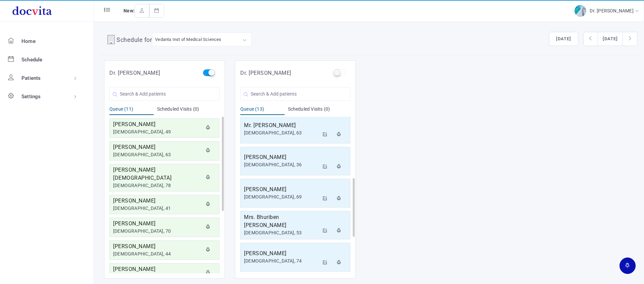 The height and width of the screenshot is (284, 644). Describe the element at coordinates (129, 11) in the screenshot. I see `span: New:` at that location.